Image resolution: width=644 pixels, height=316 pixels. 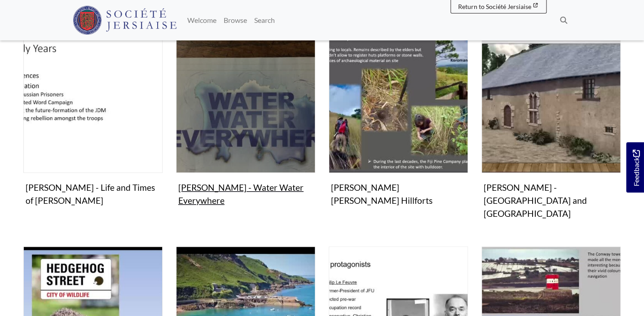 What do you see at coordinates (202, 20) in the screenshot?
I see `a: Welcome` at bounding box center [202, 20].